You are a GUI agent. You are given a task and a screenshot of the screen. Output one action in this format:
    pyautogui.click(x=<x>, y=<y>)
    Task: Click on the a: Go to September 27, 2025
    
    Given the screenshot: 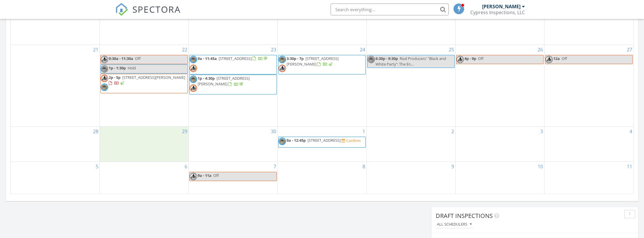 What is the action you would take?
    pyautogui.click(x=630, y=50)
    